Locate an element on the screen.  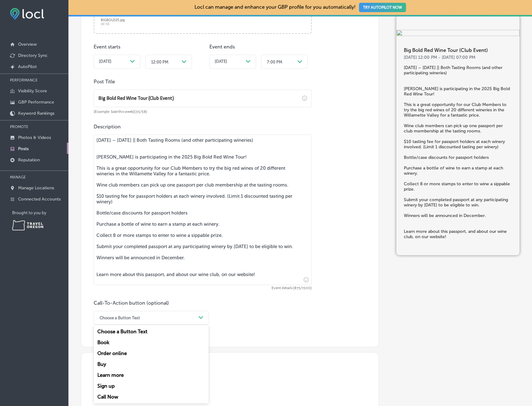
p: Brought to you by is located at coordinates (40, 213).